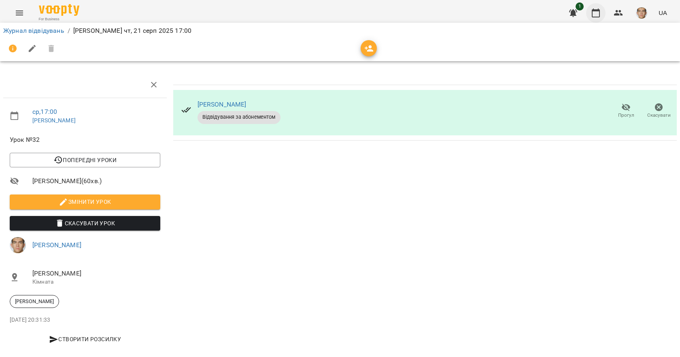  I want to click on span: 1, so click(579, 6).